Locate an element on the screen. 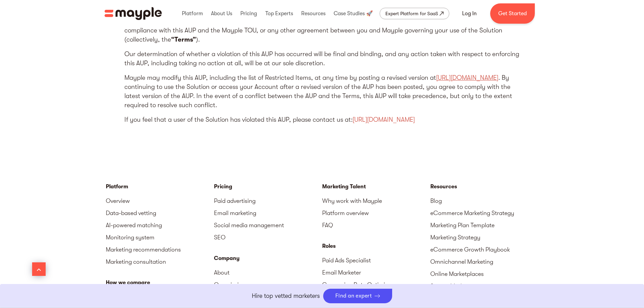  div: Pricing is located at coordinates (249, 14).